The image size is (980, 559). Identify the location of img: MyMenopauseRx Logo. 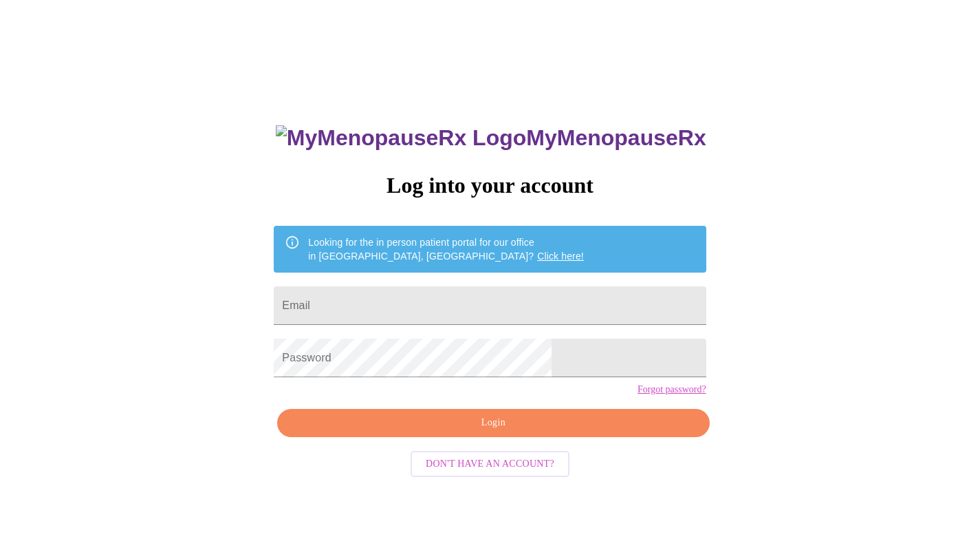
(401, 138).